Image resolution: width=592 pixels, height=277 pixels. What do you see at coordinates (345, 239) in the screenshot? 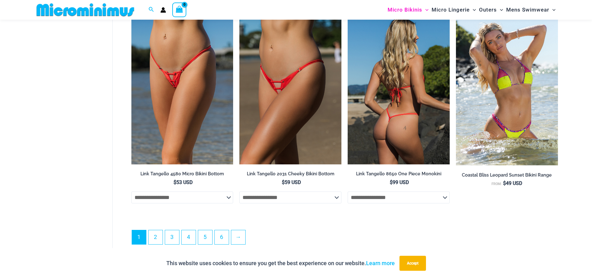
I see `nav: Product Pagination` at bounding box center [345, 239].